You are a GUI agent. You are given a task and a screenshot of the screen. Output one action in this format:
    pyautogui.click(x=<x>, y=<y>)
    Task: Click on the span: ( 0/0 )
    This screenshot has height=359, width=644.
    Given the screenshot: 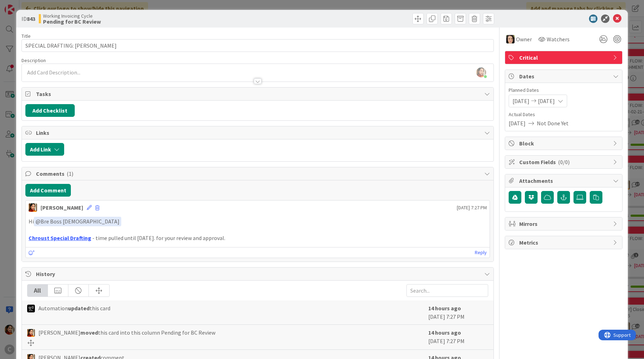 What is the action you would take?
    pyautogui.click(x=564, y=162)
    